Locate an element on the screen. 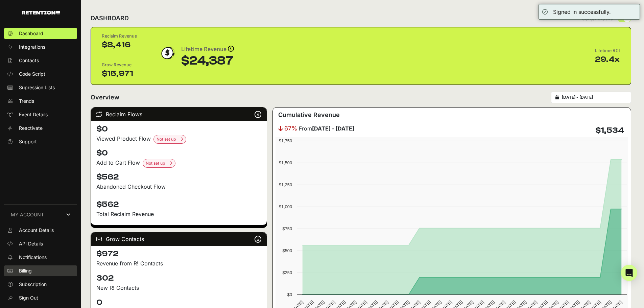 This screenshot has width=644, height=308. span: Event Details is located at coordinates (33, 115).